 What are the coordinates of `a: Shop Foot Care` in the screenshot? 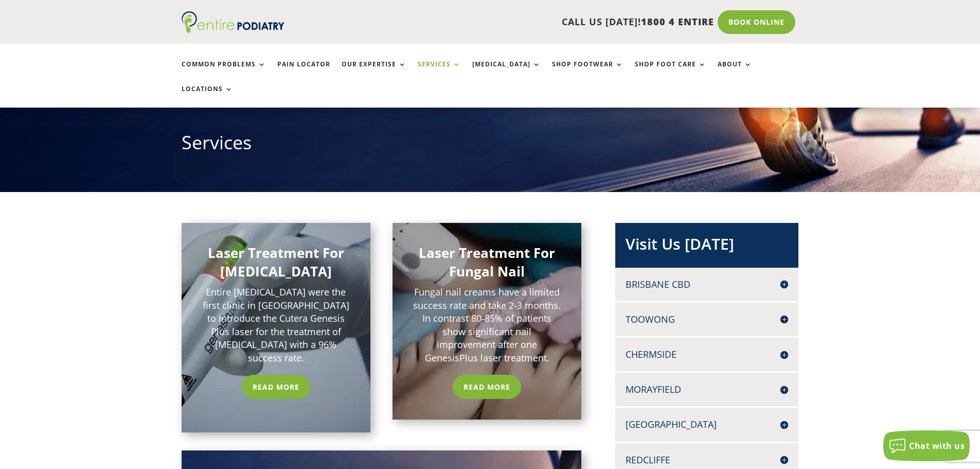 It's located at (670, 72).